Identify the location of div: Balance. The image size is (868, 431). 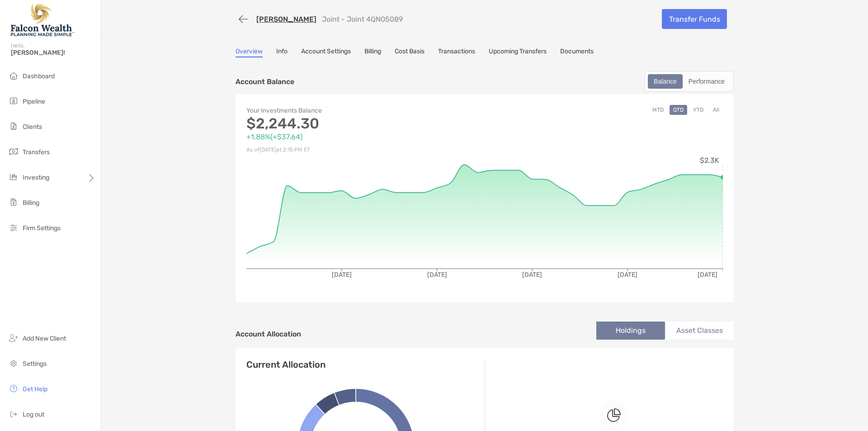
(665, 82).